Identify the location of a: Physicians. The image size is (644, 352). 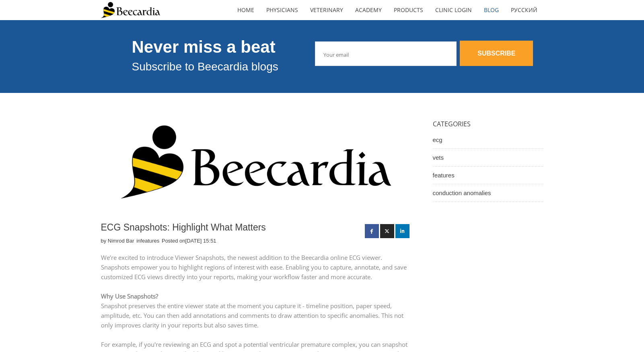
(282, 10).